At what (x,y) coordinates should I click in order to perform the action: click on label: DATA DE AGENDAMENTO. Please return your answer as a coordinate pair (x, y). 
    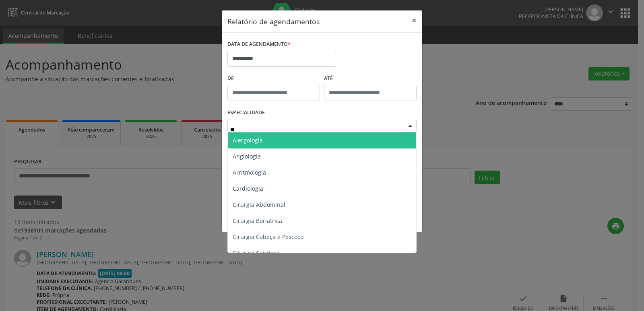
    Looking at the image, I should click on (259, 44).